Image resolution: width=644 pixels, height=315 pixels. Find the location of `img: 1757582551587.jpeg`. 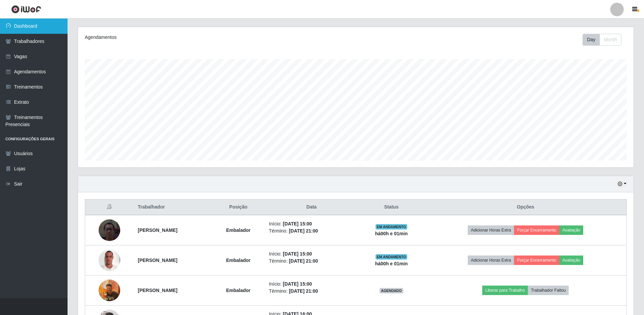

img: 1757582551587.jpeg is located at coordinates (109, 290).